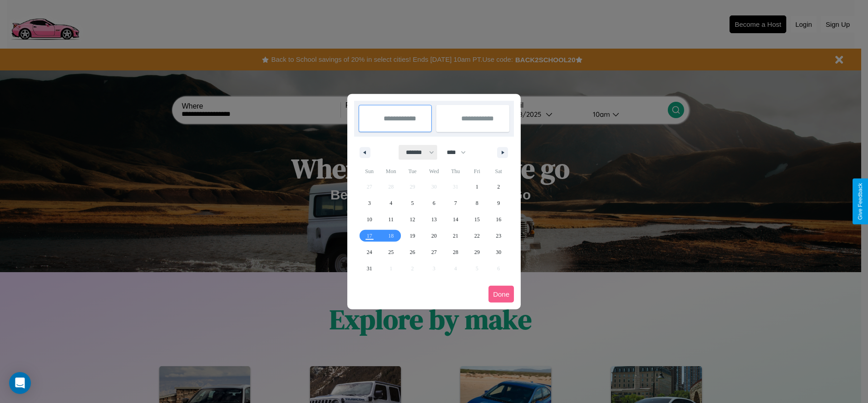  What do you see at coordinates (434, 203) in the screenshot?
I see `span: 6` at bounding box center [434, 203].